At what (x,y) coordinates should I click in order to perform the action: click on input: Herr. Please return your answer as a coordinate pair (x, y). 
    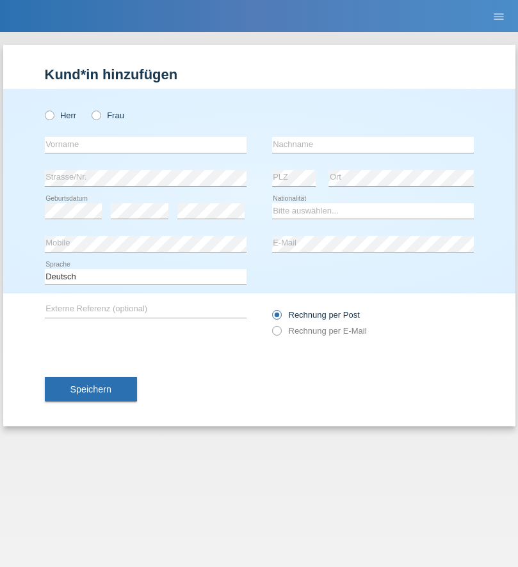
    Looking at the image, I should click on (49, 115).